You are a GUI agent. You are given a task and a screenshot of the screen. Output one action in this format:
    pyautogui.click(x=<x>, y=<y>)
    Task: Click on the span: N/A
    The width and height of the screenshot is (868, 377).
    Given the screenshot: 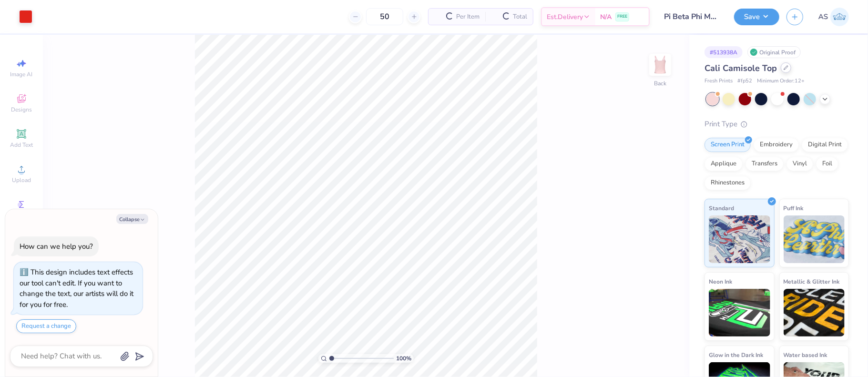 What is the action you would take?
    pyautogui.click(x=606, y=17)
    